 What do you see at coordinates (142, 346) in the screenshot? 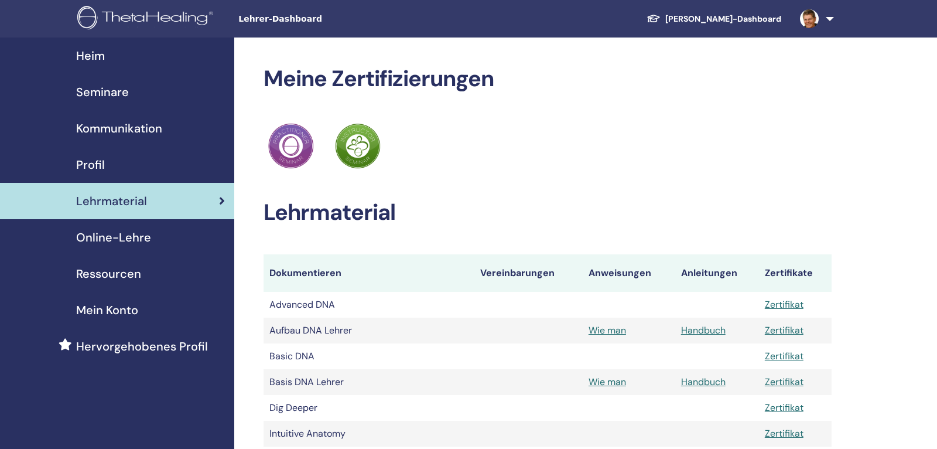
I see `span: Hervorgehobenes Profil` at bounding box center [142, 346].